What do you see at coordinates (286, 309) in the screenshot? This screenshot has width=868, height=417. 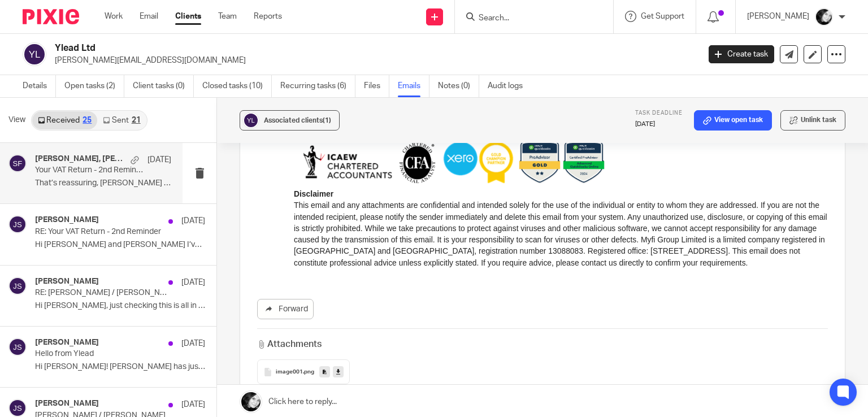 I see `a: Forward` at bounding box center [286, 309].